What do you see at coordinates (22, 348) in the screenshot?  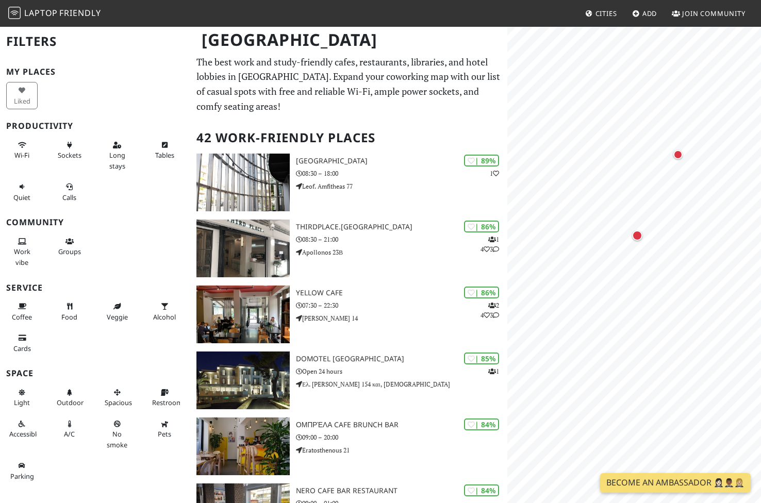 I see `span: Credit cards` at bounding box center [22, 348].